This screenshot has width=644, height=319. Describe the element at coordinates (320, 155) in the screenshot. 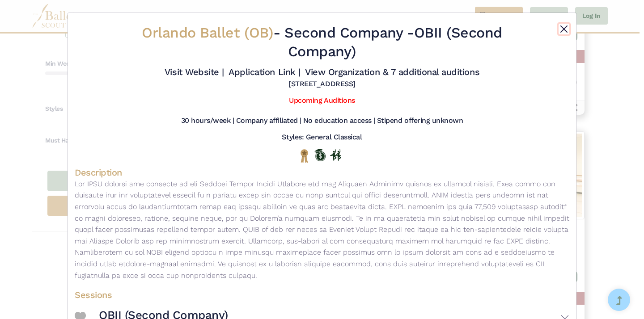

I see `img: Offers Scholarship` at that location.